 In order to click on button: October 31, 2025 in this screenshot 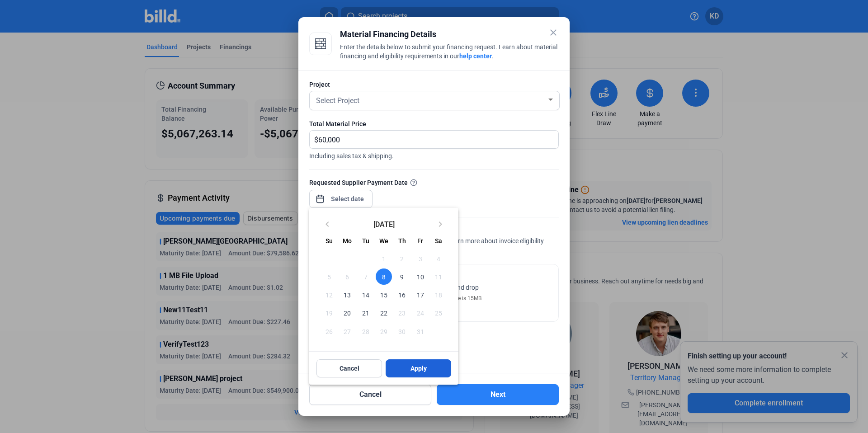, I will do `click(420, 331)`.